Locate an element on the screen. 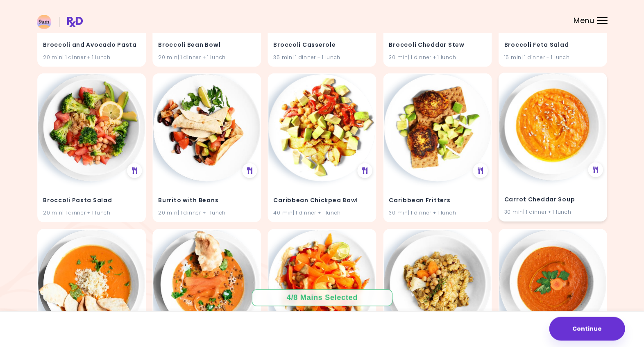  div: 4 / 8 Mains Selected is located at coordinates (322, 297).